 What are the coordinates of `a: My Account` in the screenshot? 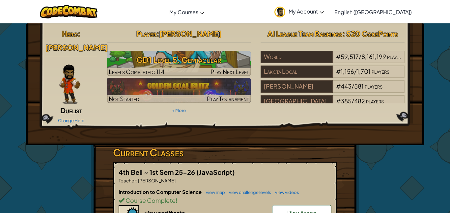 It's located at (299, 12).